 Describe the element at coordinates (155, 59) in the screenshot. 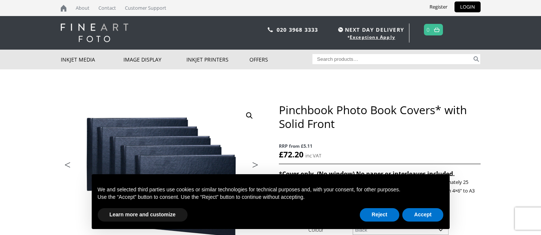

I see `a: Image Display` at that location.